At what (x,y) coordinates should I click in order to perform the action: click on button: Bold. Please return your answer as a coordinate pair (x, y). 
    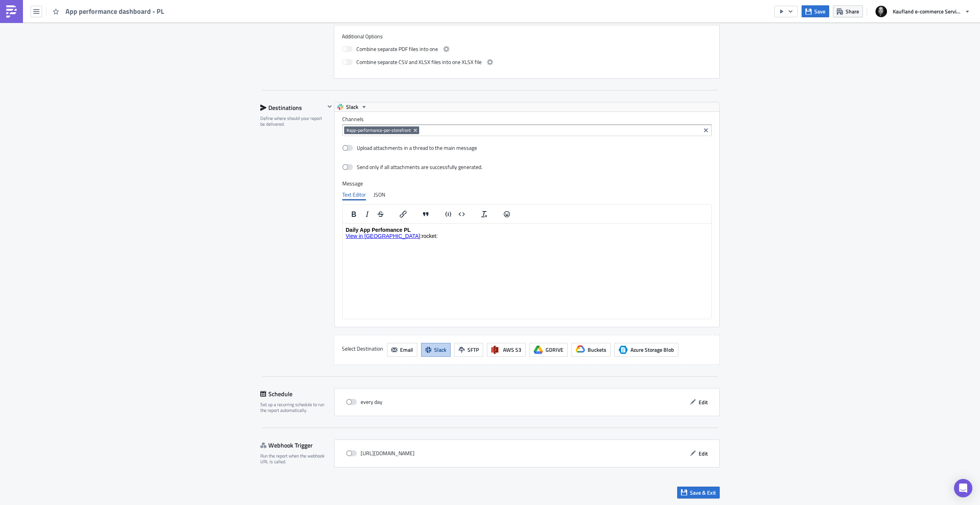
    Looking at the image, I should click on (353, 214).